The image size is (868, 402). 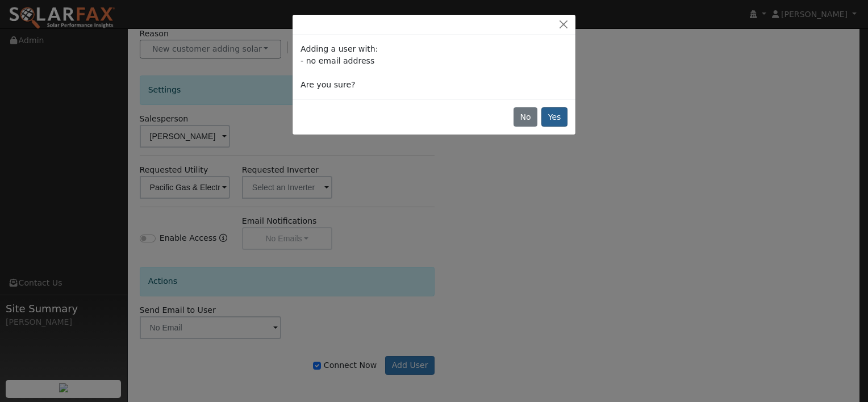 What do you see at coordinates (525, 117) in the screenshot?
I see `button: No` at bounding box center [525, 117].